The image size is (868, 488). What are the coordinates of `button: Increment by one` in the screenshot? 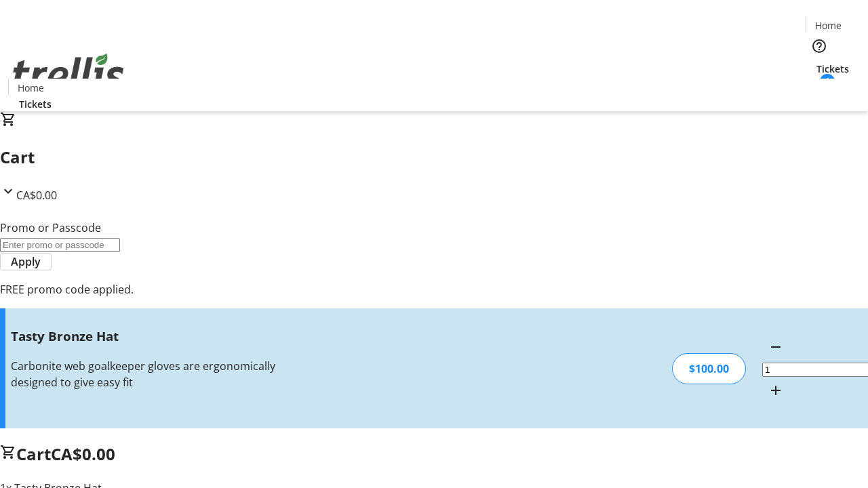 It's located at (776, 390).